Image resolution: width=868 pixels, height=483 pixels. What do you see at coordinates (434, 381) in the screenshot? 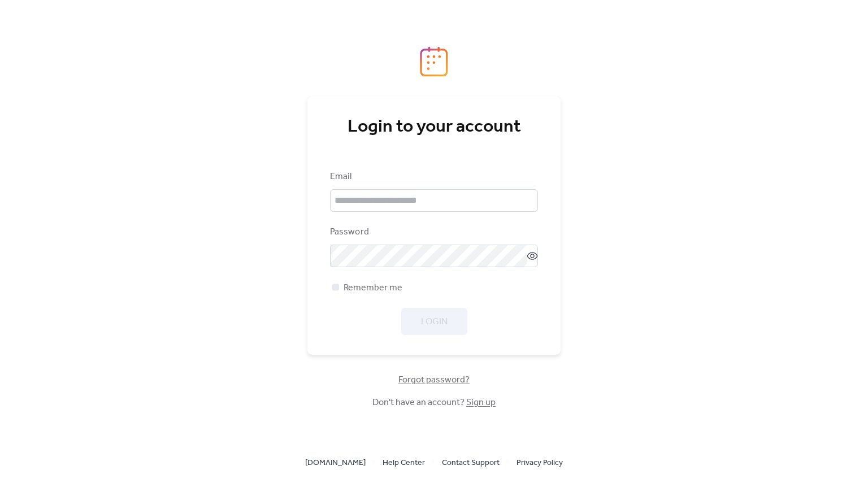
I see `span: Forgot password?` at bounding box center [434, 381].